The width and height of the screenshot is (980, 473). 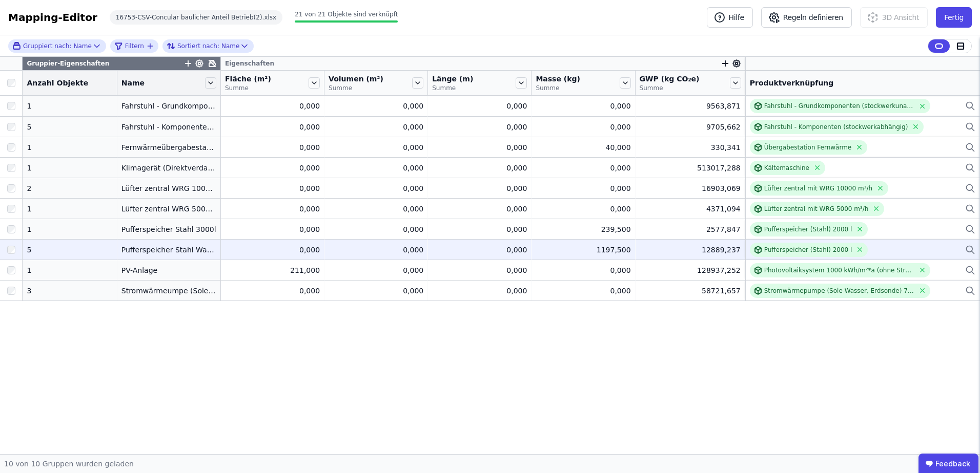 I want to click on div: 239,500, so click(x=583, y=230).